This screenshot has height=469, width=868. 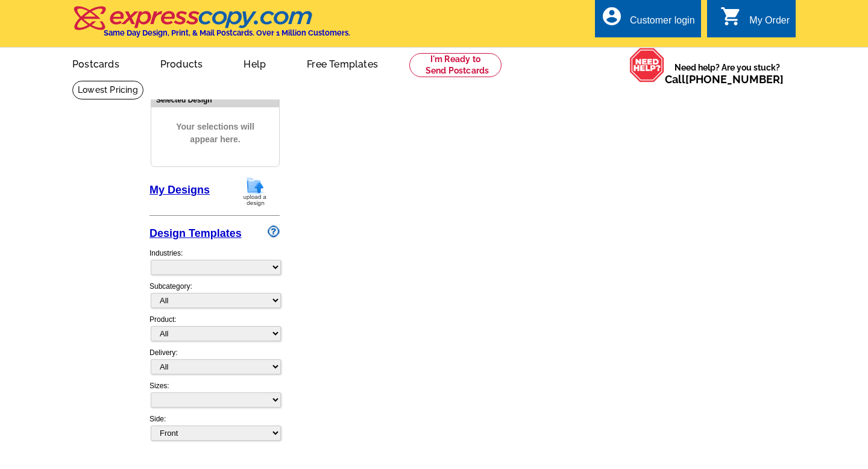 I want to click on img: upload-design, so click(x=255, y=191).